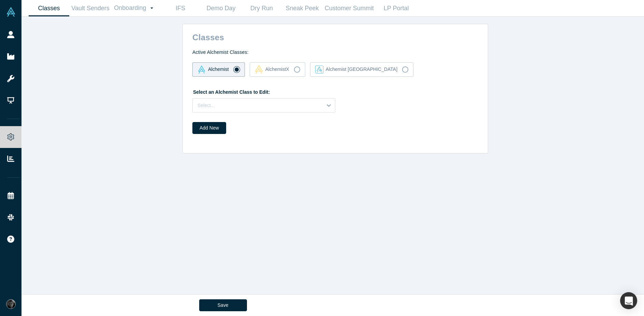 This screenshot has height=316, width=644. I want to click on div: AlchemistX, so click(272, 69).